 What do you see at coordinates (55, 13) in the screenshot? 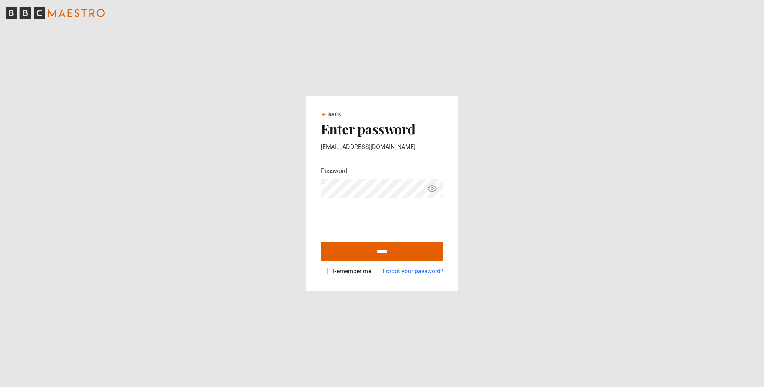
I see `a: BBC Maestro` at bounding box center [55, 13].